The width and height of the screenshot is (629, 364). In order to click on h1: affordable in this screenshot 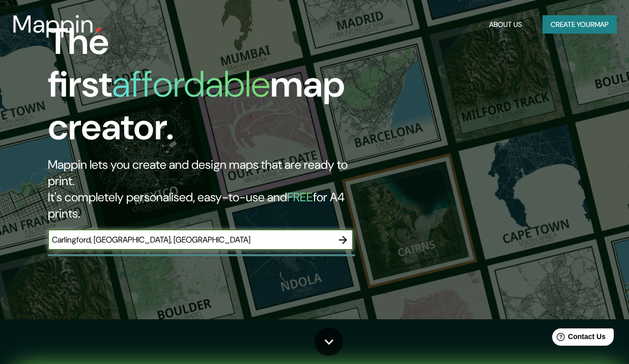, I will do `click(191, 83)`.